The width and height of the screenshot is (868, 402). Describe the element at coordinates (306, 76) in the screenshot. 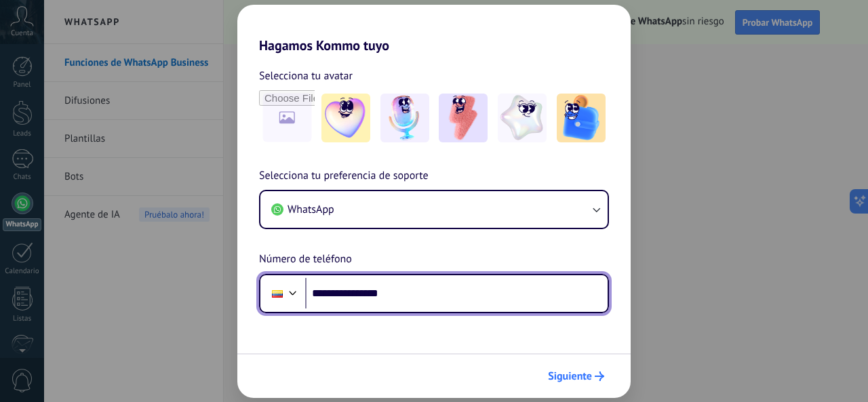

I see `span: Selecciona tu avatar` at that location.